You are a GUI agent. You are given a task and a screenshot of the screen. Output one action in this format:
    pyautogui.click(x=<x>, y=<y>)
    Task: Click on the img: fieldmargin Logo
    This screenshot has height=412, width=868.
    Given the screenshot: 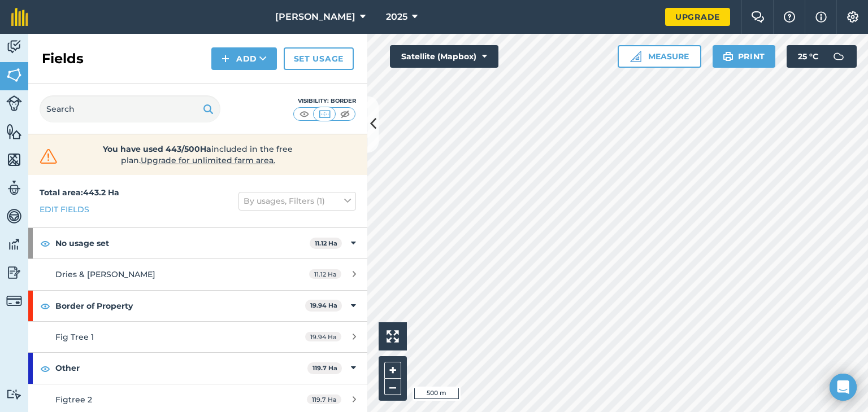 What is the action you would take?
    pyautogui.click(x=20, y=17)
    